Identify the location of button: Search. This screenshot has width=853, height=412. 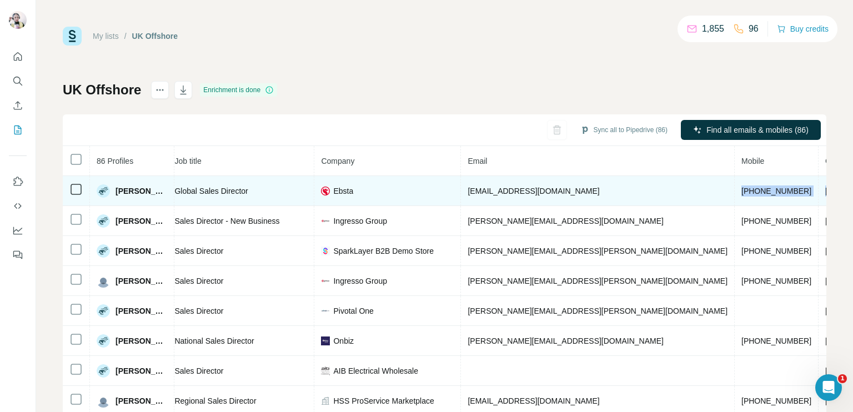
(18, 81).